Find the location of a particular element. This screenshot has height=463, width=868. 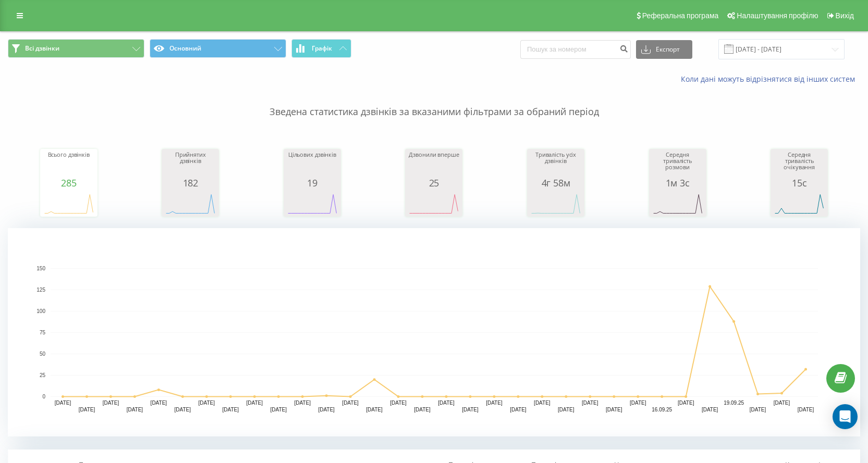

div: Всього дзвінків is located at coordinates (69, 164).